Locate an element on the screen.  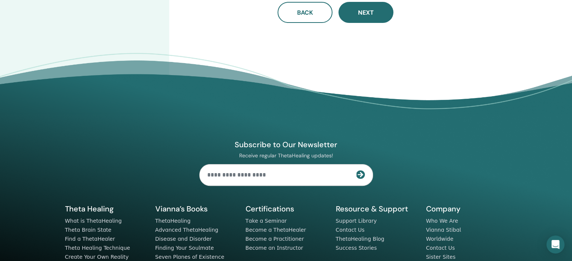
a: Finding Your Soulmate is located at coordinates (185, 248).